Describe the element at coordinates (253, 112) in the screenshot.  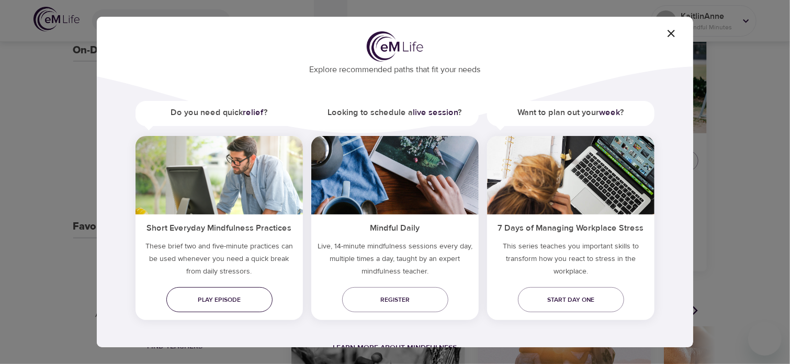
I see `b: relief` at that location.